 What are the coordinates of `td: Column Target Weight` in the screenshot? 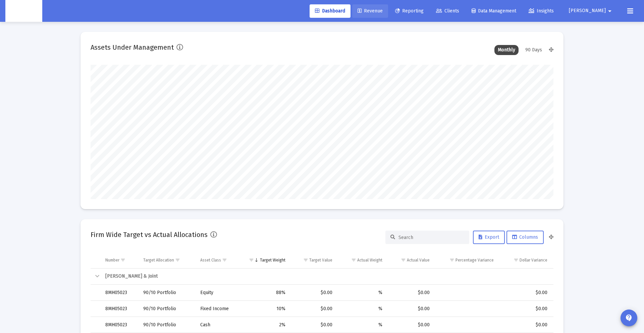 It's located at (265, 260).